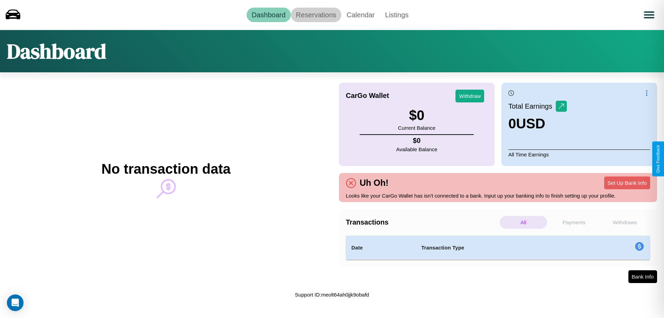  I want to click on p: Withdraws, so click(625, 222).